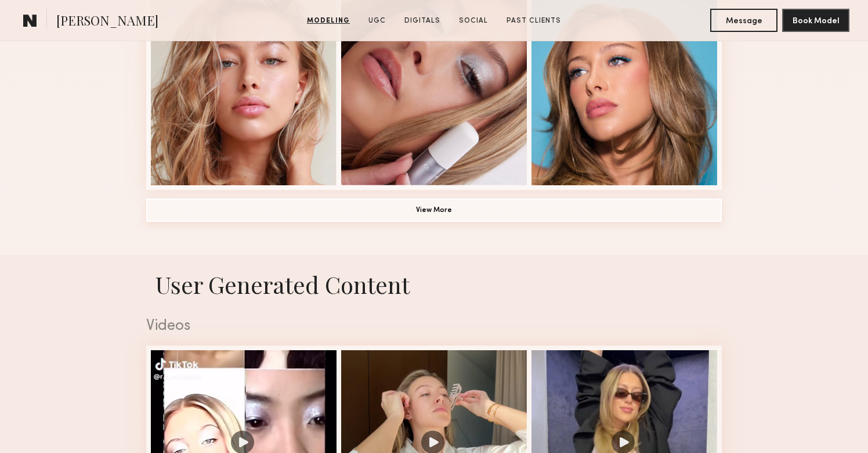 The width and height of the screenshot is (868, 453). What do you see at coordinates (816, 20) in the screenshot?
I see `a: Book Model` at bounding box center [816, 20].